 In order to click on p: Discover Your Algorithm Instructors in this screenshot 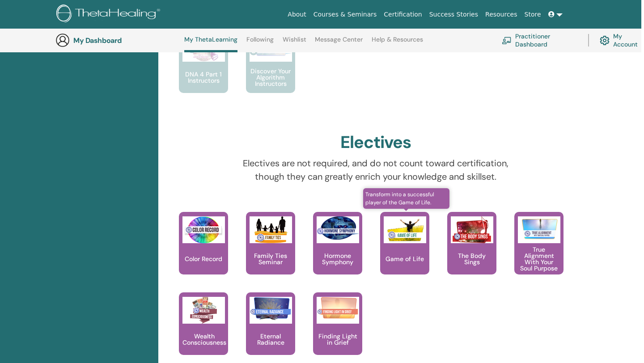, I will do `click(271, 77)`.